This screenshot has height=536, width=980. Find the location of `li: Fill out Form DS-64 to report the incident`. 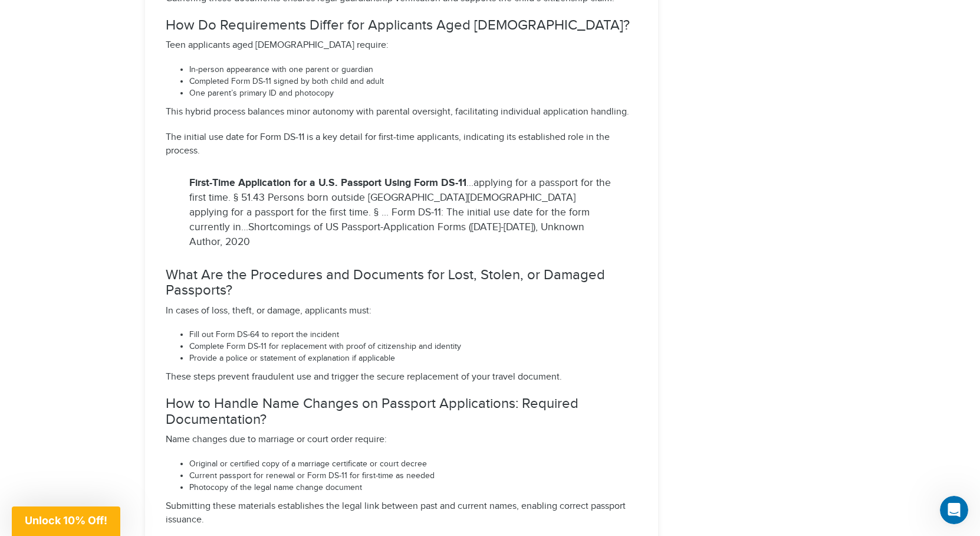

li: Fill out Form DS-64 to report the incident is located at coordinates (413, 335).